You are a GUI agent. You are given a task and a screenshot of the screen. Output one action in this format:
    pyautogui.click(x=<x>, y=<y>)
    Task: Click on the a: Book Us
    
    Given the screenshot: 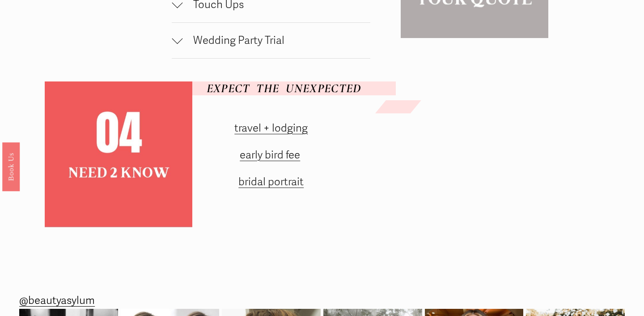 What is the action you would take?
    pyautogui.click(x=11, y=167)
    